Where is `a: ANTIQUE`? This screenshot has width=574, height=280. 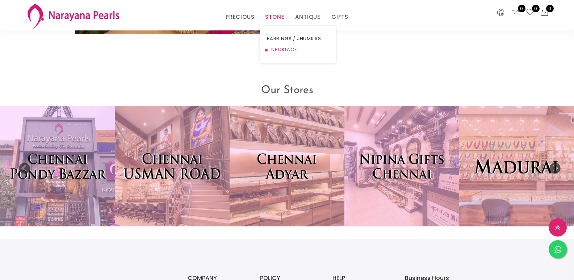 a: ANTIQUE is located at coordinates (308, 17).